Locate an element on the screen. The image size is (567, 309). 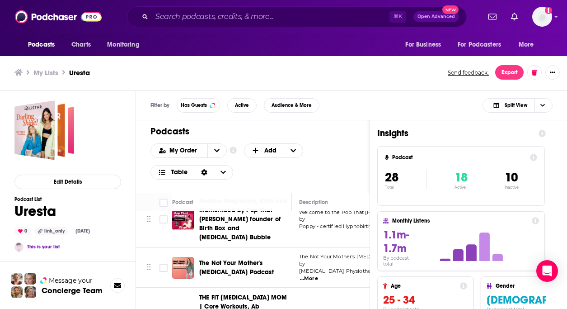
button: Has Guests is located at coordinates (198, 105).